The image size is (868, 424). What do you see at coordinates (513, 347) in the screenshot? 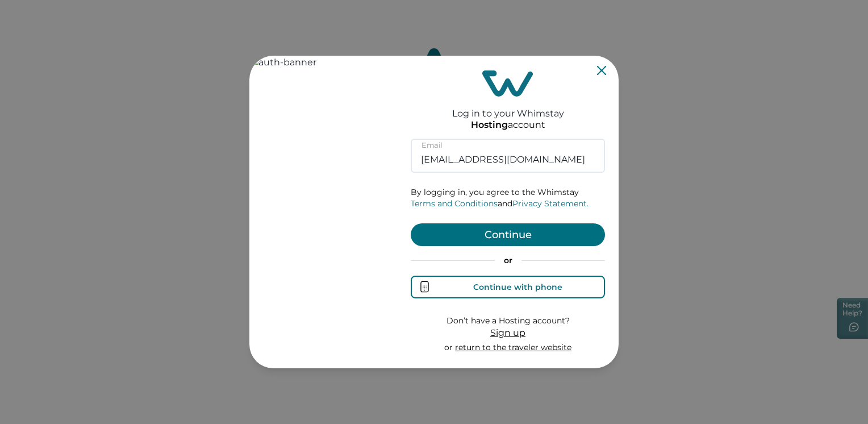
I see `a: return to the traveler website` at bounding box center [513, 347].